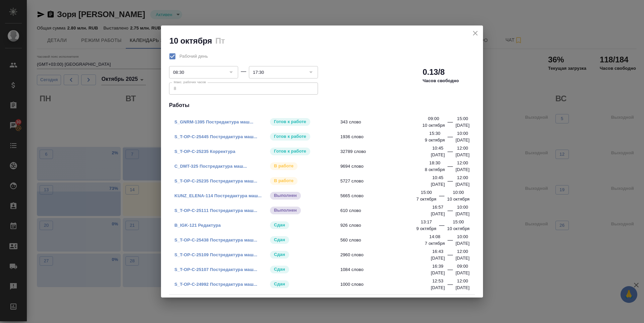  Describe the element at coordinates (388, 284) in the screenshot. I see `span: 1000 слово` at that location.